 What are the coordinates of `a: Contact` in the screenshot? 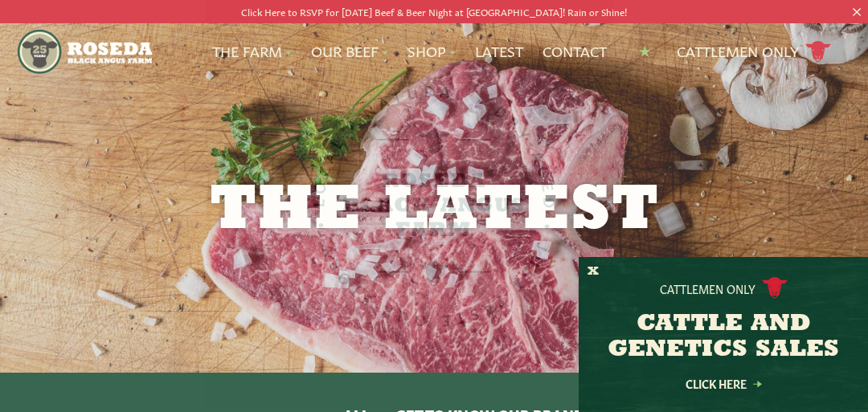 It's located at (575, 51).